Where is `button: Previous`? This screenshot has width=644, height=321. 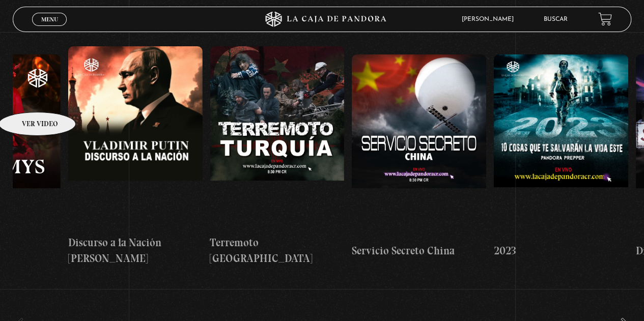 button: Previous is located at coordinates (21, 21).